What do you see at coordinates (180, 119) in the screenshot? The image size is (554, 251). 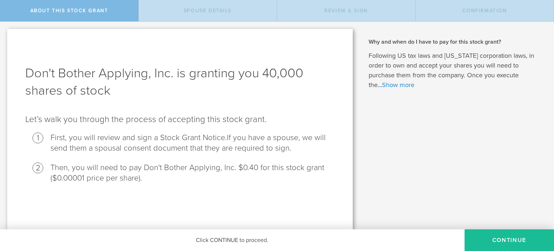 I see `p: Let’s walk you through the process of accepting this stock grant .` at bounding box center [180, 119].